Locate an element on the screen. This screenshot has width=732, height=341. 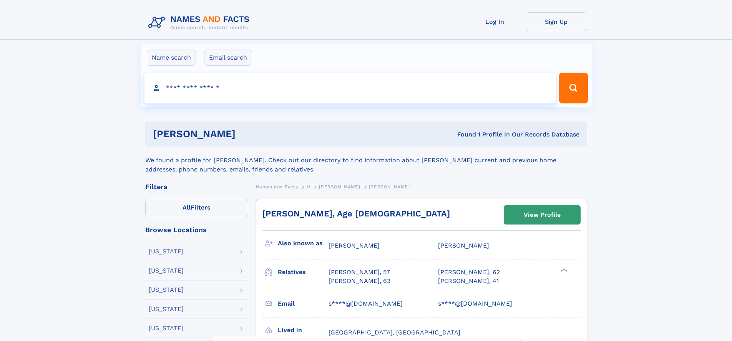
a: Sign Up is located at coordinates (556, 22).